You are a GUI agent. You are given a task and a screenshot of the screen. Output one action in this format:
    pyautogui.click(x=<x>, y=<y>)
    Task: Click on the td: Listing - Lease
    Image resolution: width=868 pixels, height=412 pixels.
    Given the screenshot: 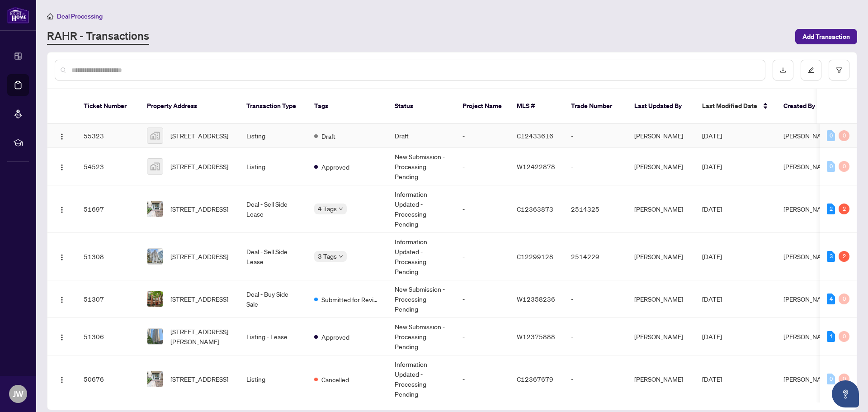 What is the action you would take?
    pyautogui.click(x=273, y=336)
    